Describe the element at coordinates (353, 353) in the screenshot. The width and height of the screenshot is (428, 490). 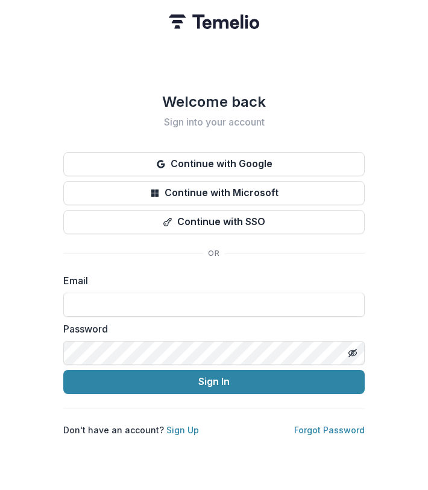
I see `button: Toggle password visibility` at that location.